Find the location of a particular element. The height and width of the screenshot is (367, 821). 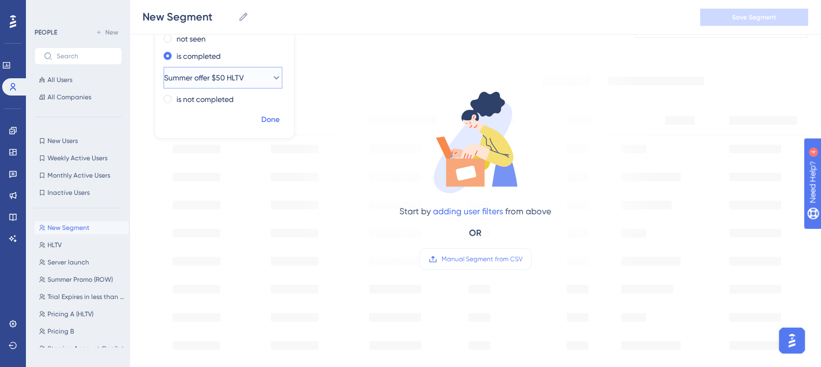

button: Summer offer $50 HLTV is located at coordinates (223, 78).